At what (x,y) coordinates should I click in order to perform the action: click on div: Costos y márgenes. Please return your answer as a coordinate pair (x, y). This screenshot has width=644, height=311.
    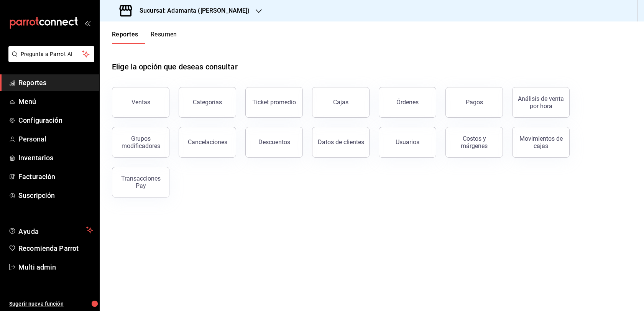
    Looking at the image, I should click on (474, 142).